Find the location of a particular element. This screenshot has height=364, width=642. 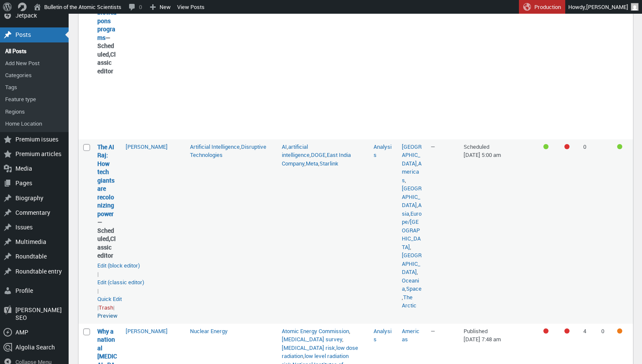

a: AI is located at coordinates (284, 147).